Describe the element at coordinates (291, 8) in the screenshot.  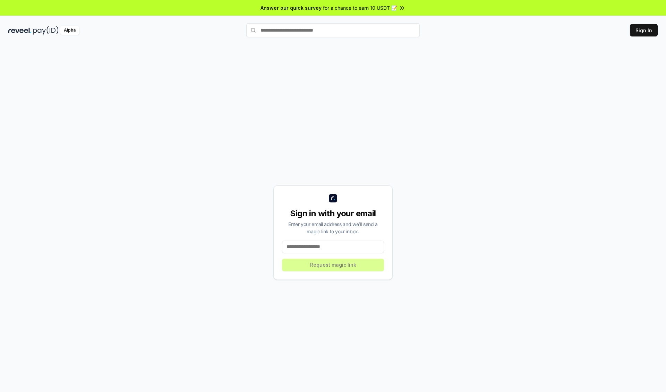
I see `span: Answer our quick survey` at that location.